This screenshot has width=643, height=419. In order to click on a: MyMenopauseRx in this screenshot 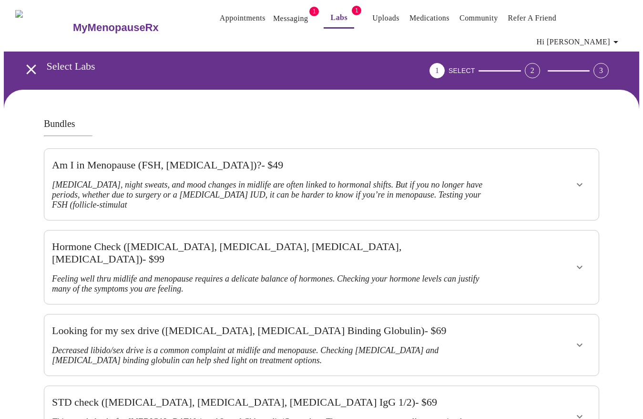, I will do `click(134, 28)`.